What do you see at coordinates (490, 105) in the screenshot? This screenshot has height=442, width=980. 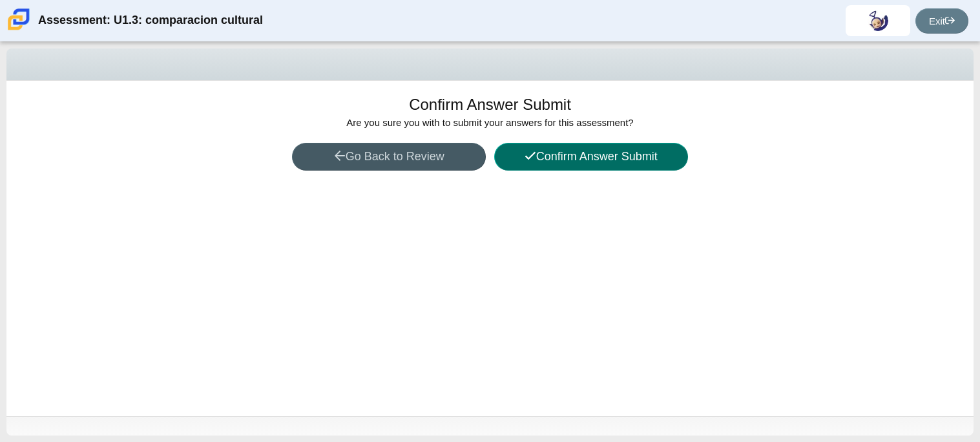 I see `h1: Confirm Answer Submit` at bounding box center [490, 105].